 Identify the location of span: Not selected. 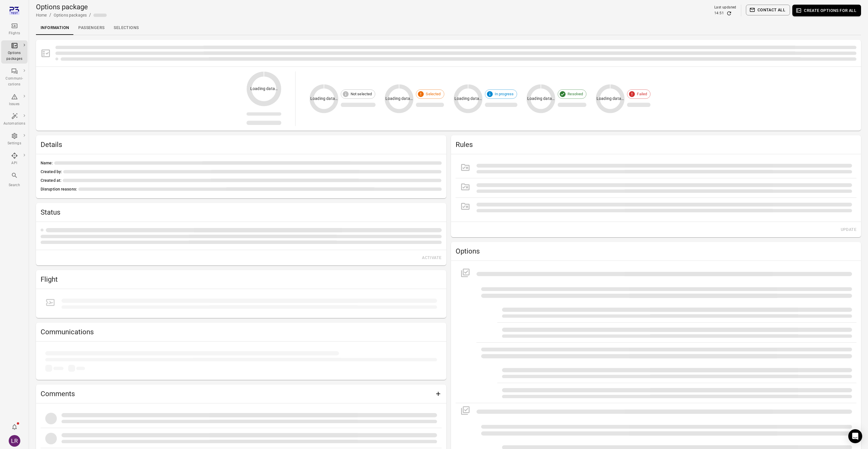
(361, 94).